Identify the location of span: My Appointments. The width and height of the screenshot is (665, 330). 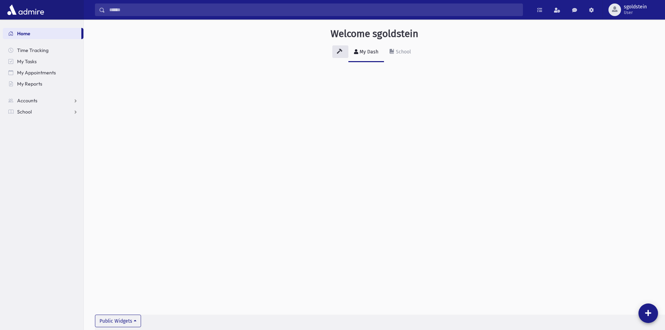
(36, 73).